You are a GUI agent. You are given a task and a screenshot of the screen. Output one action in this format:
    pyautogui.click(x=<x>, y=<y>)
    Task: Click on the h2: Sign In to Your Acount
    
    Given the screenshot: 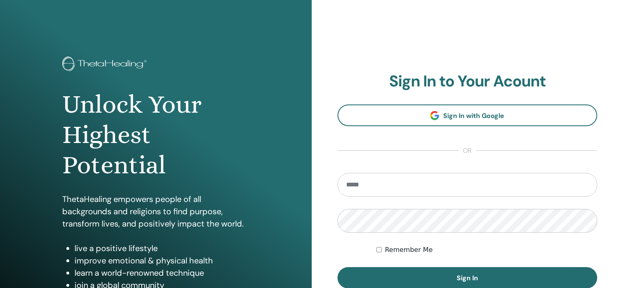 What is the action you would take?
    pyautogui.click(x=467, y=81)
    